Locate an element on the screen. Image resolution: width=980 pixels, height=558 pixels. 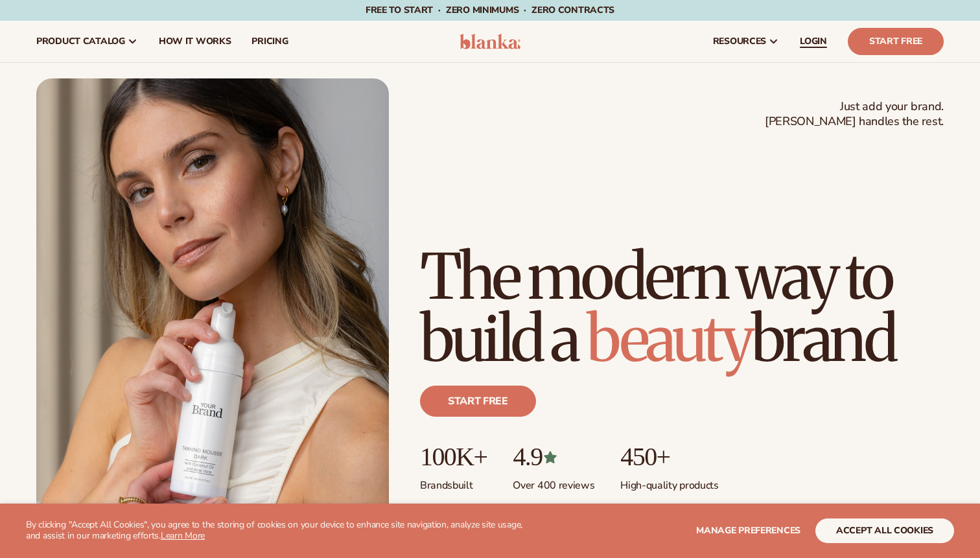
a: Start Free is located at coordinates (896, 41).